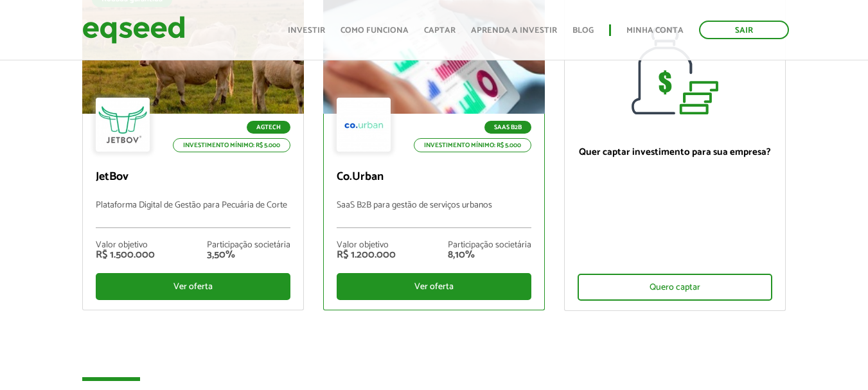 The image size is (868, 390). Describe the element at coordinates (125, 255) in the screenshot. I see `div: R$ 1.500.000` at that location.